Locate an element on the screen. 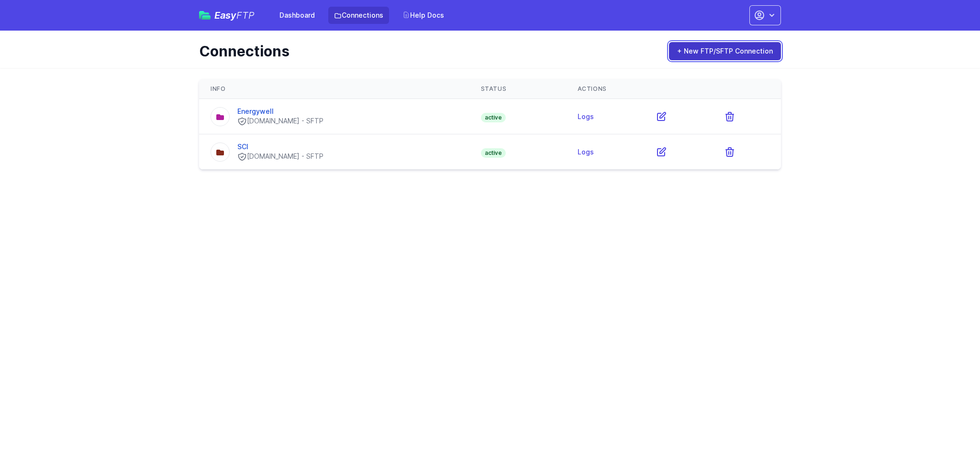  a: Help Docs is located at coordinates (423, 15).